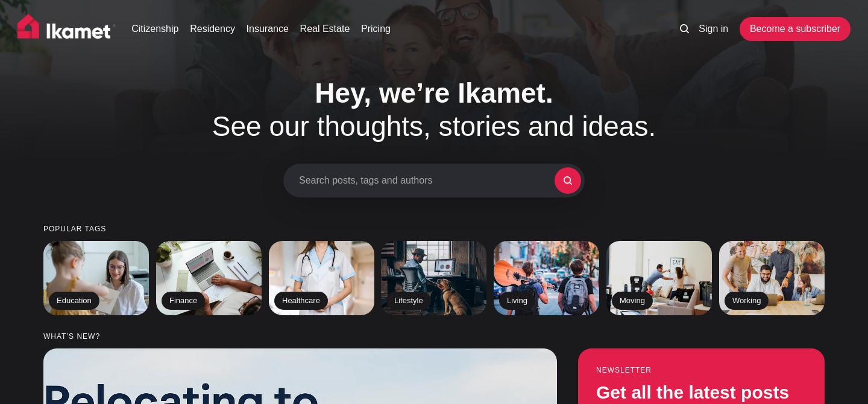 The image size is (868, 404). Describe the element at coordinates (96, 277) in the screenshot. I see `a: Education` at that location.